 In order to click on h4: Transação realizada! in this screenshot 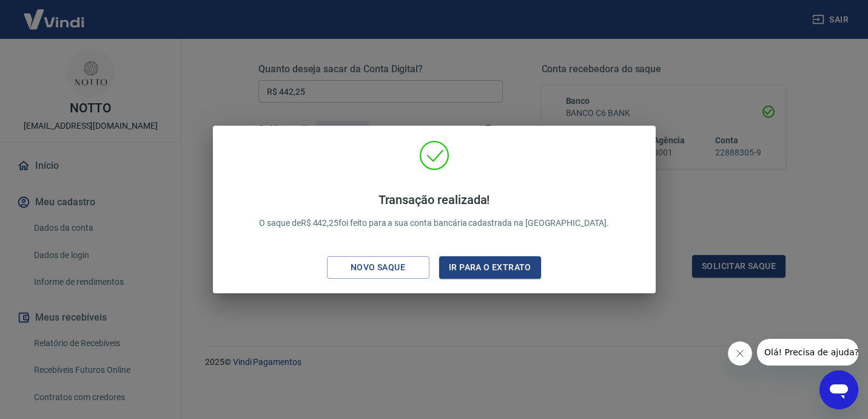, I will do `click(433, 200)`.